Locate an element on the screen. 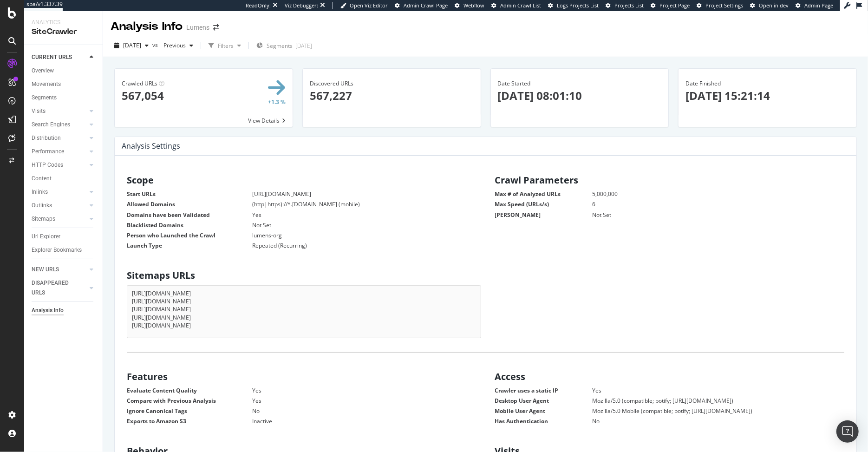 This screenshot has width=868, height=452. div: Viz Debugger: is located at coordinates (301, 6).